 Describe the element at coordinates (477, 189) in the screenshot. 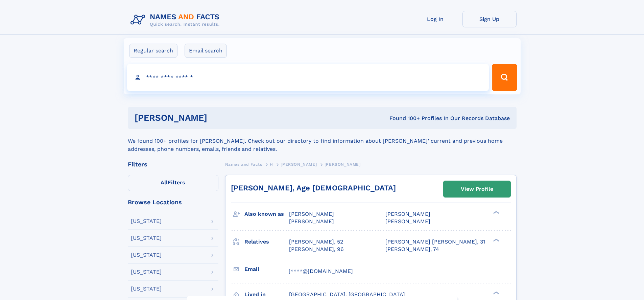

I see `a: View Profile` at that location.